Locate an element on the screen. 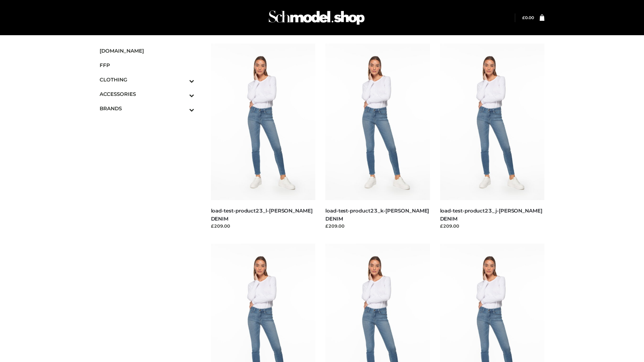  bdi: 0.00 is located at coordinates (528, 17).